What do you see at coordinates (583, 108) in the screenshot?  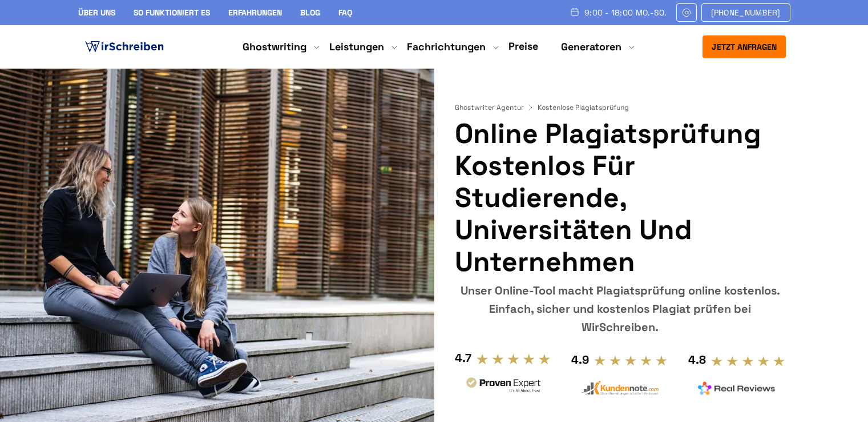 I see `span: Kostenlose Plagiatsprüfung` at bounding box center [583, 108].